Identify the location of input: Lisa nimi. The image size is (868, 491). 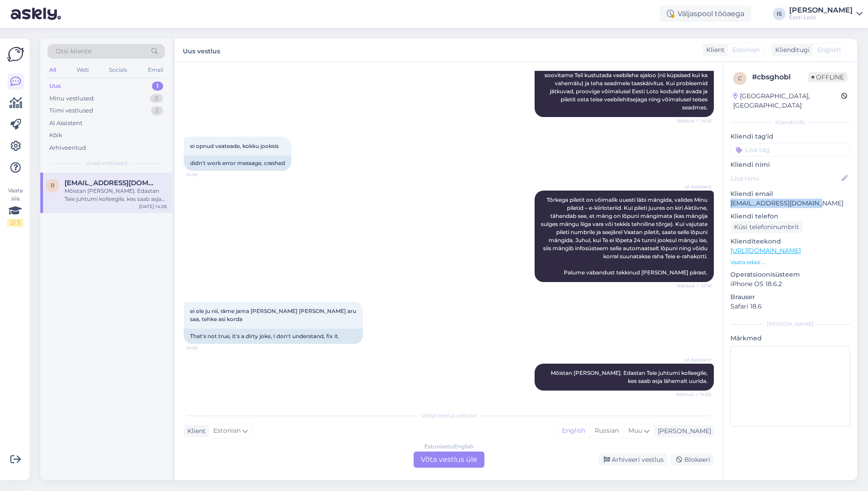
(785, 179).